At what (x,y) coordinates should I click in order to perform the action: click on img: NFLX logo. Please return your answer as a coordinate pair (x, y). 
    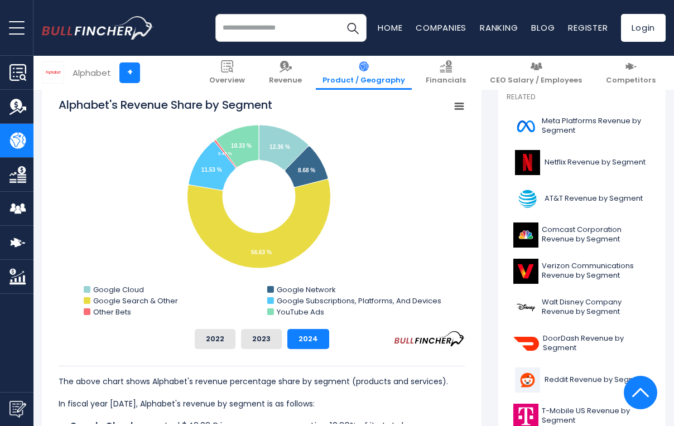
    Looking at the image, I should click on (527, 162).